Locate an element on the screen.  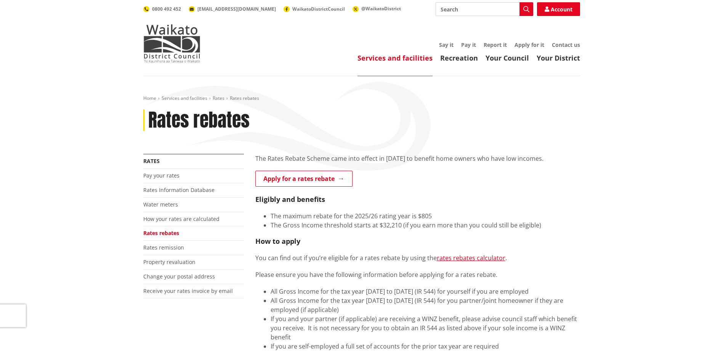
a: Apply for a rates rebate is located at coordinates (304, 179).